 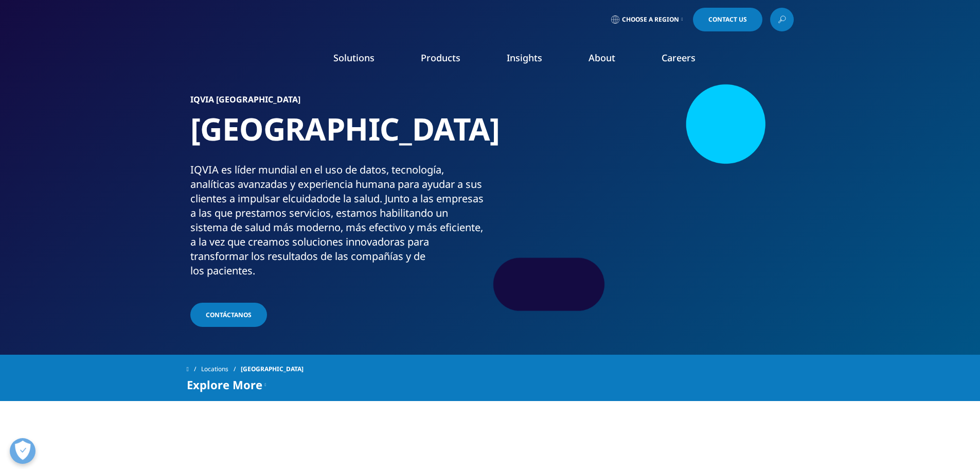 I want to click on span: Contáctanos, so click(x=229, y=315).